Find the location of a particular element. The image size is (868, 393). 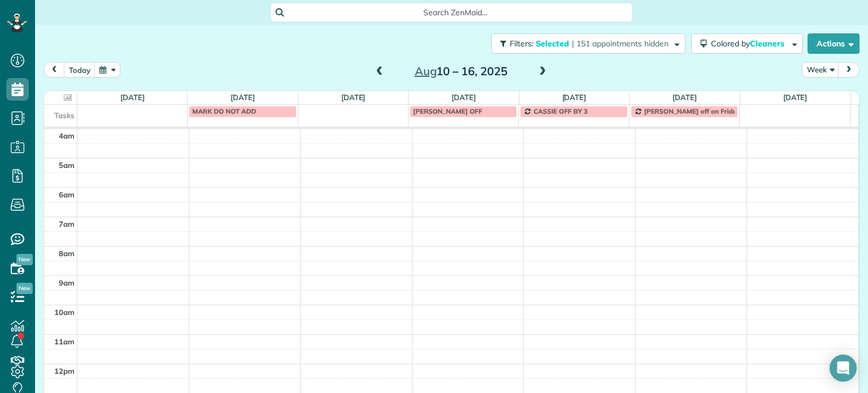

h2: 10 – 16, 2025 is located at coordinates (461, 72).